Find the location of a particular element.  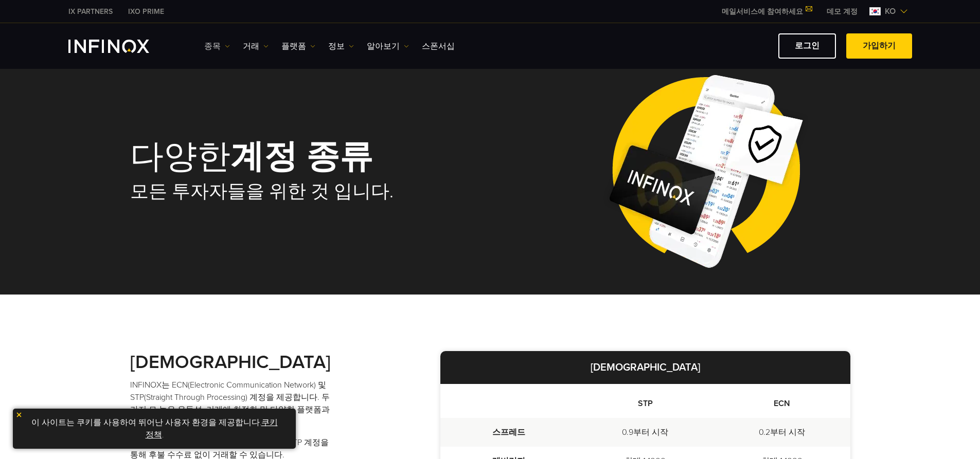

p: INFINOX는 ECN(Electronic Communication Network) 및 STP(Straight Through Processing) 계정을 제공합니다. 두 가지... is located at coordinates (233, 403).